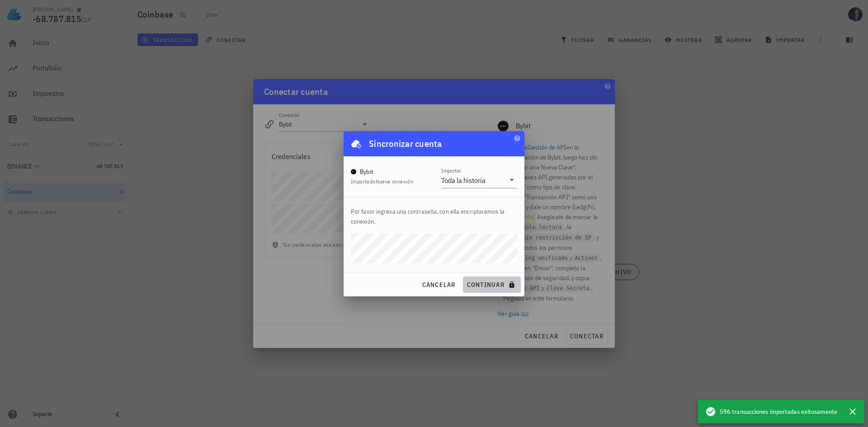 The width and height of the screenshot is (868, 427). I want to click on button: cancelar, so click(438, 285).